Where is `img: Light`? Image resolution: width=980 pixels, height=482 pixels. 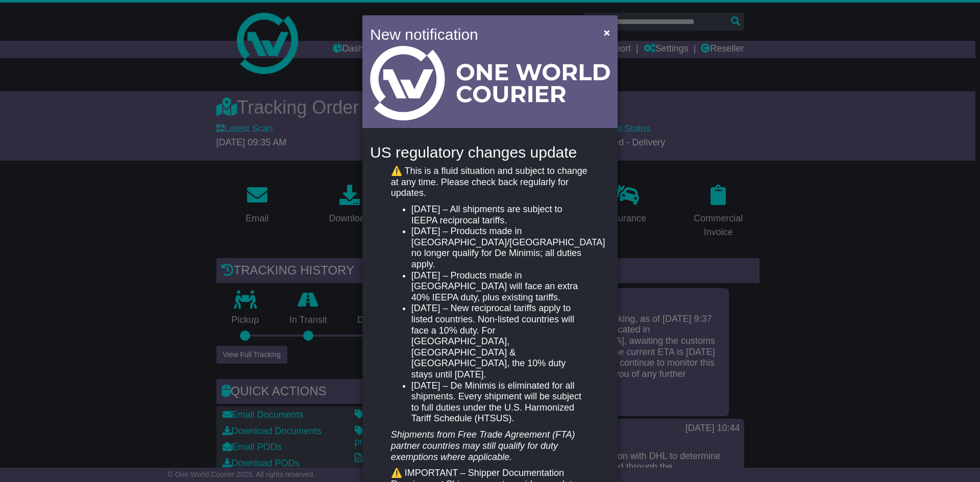 img: Light is located at coordinates (490, 83).